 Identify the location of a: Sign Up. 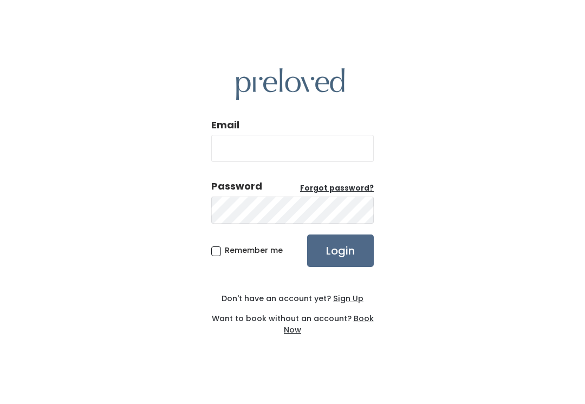
(347, 298).